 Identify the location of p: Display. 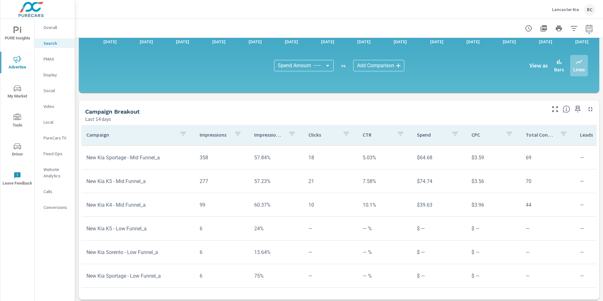
(56, 75).